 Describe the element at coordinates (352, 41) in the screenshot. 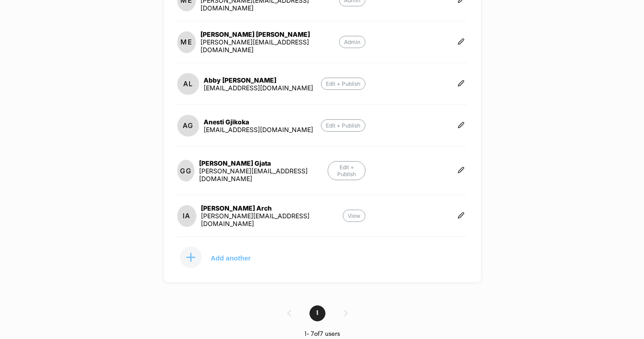

I see `p: Admin` at that location.